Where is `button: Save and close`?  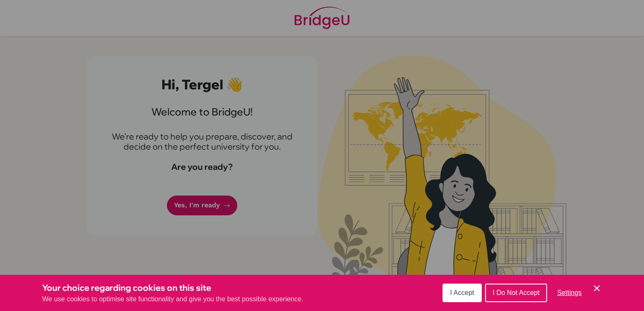 button: Save and close is located at coordinates (597, 288).